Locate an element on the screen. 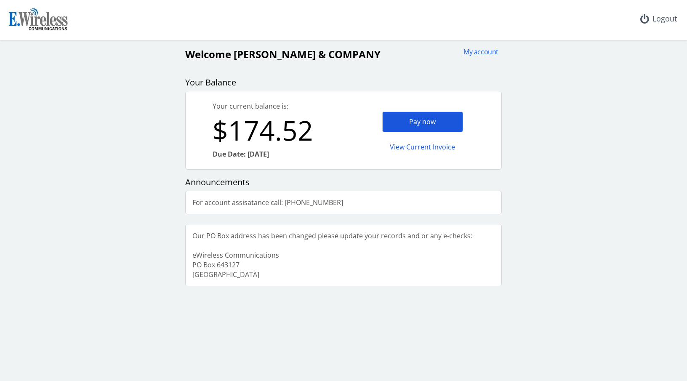 Image resolution: width=687 pixels, height=381 pixels. div: My account is located at coordinates (478, 52).